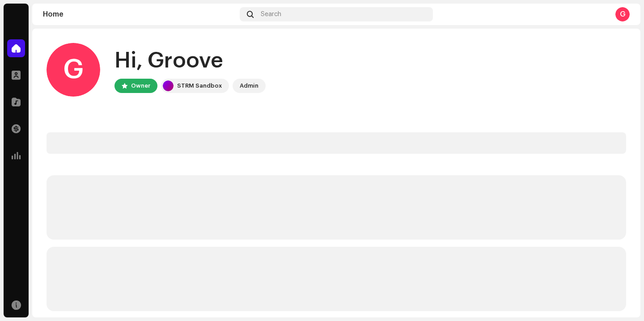  Describe the element at coordinates (140, 14) in the screenshot. I see `div: Home` at that location.